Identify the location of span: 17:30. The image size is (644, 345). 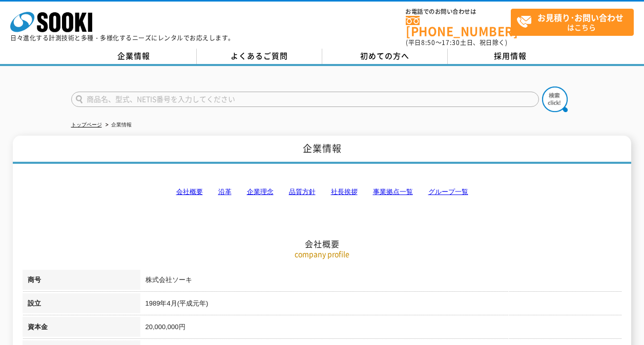
(451, 42).